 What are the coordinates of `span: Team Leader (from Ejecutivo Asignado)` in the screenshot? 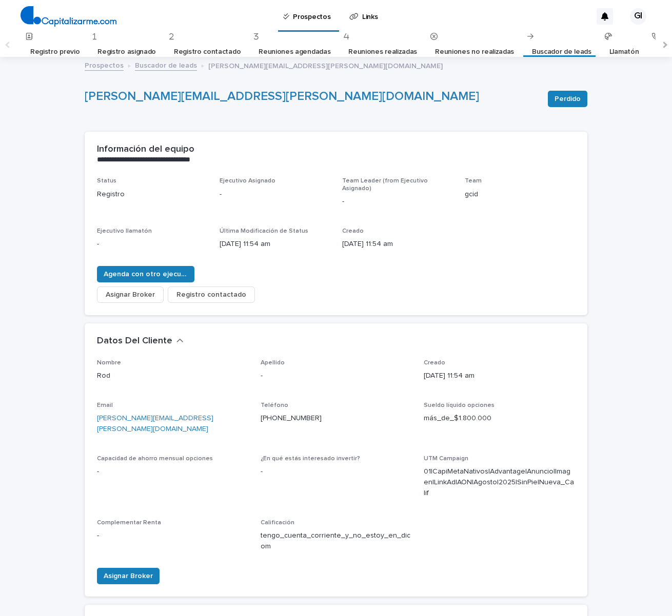 It's located at (385, 184).